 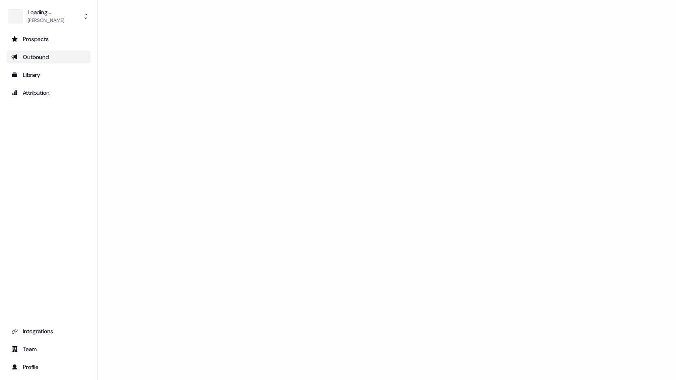 I want to click on div: Team, so click(x=48, y=349).